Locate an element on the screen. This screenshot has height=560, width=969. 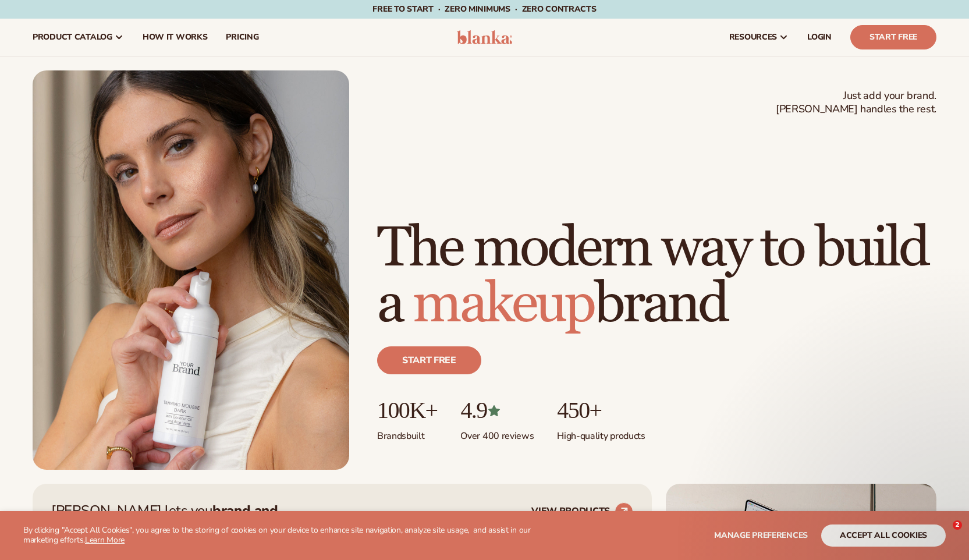
a: product catalog is located at coordinates (78, 37).